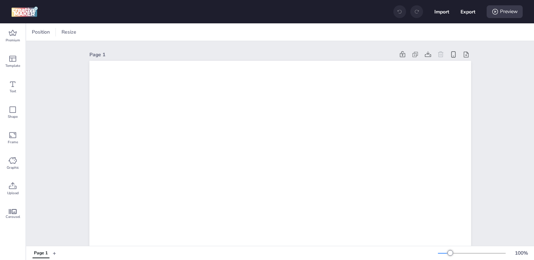 Image resolution: width=534 pixels, height=260 pixels. I want to click on button: Import, so click(442, 12).